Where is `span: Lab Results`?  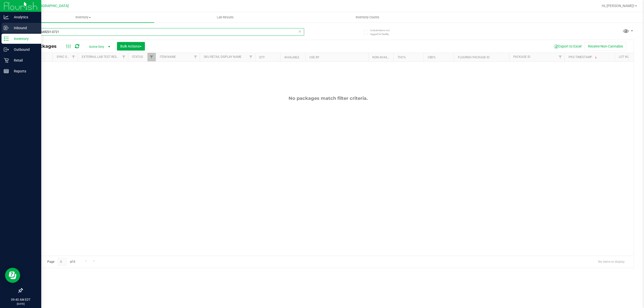
span: Lab Results is located at coordinates (225, 18).